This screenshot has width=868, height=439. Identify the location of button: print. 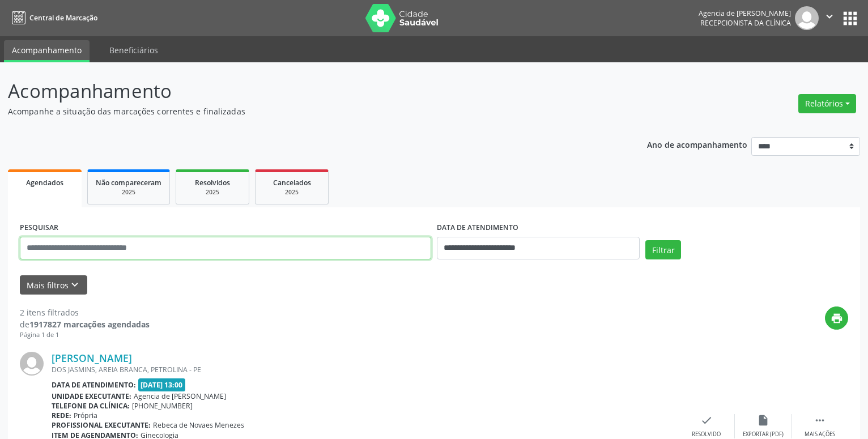
(836, 318).